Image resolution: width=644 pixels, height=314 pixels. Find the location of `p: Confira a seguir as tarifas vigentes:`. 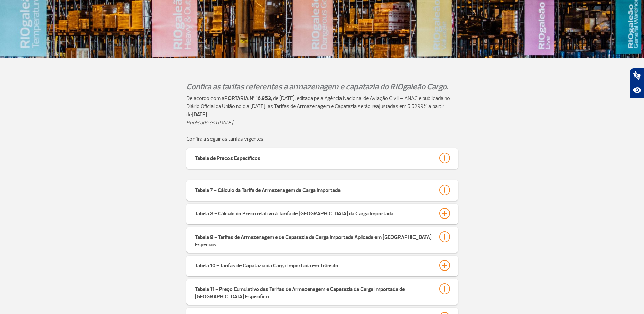

p: Confira a seguir as tarifas vigentes: is located at coordinates (322, 139).